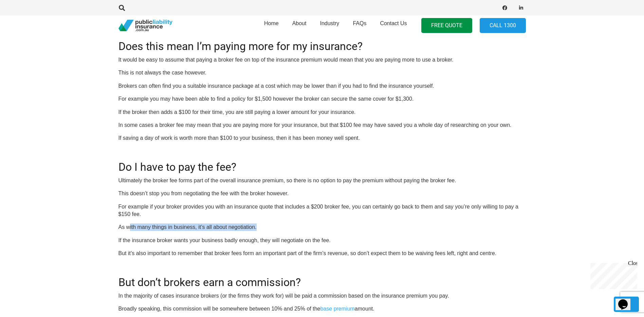 Image resolution: width=644 pixels, height=317 pixels. Describe the element at coordinates (626, 304) in the screenshot. I see `a: Back to top` at that location.